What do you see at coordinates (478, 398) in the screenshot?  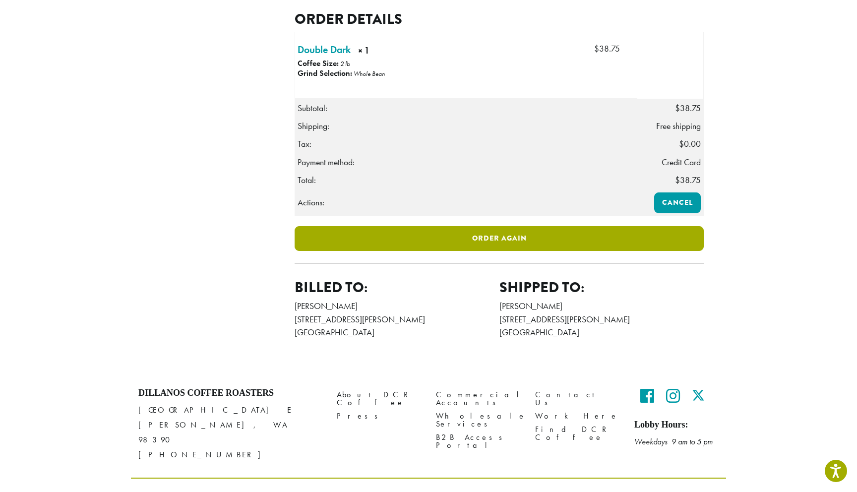 I see `a: Commercial Accounts` at bounding box center [478, 398].